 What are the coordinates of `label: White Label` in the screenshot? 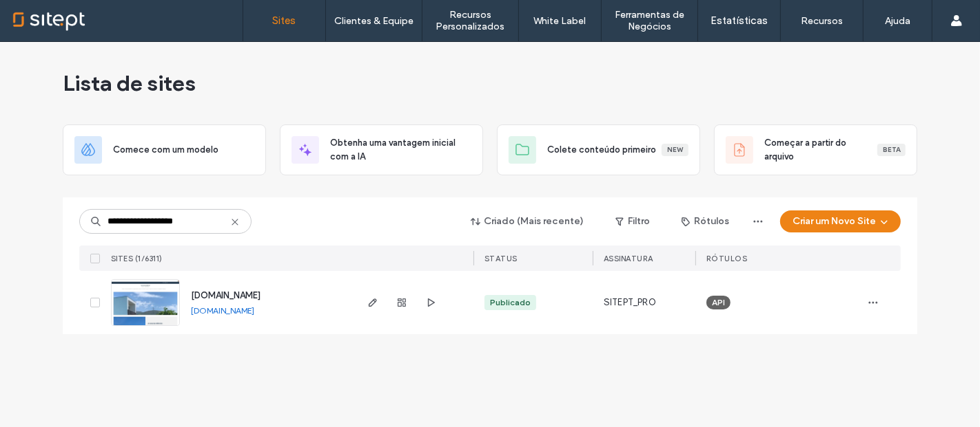 It's located at (560, 21).